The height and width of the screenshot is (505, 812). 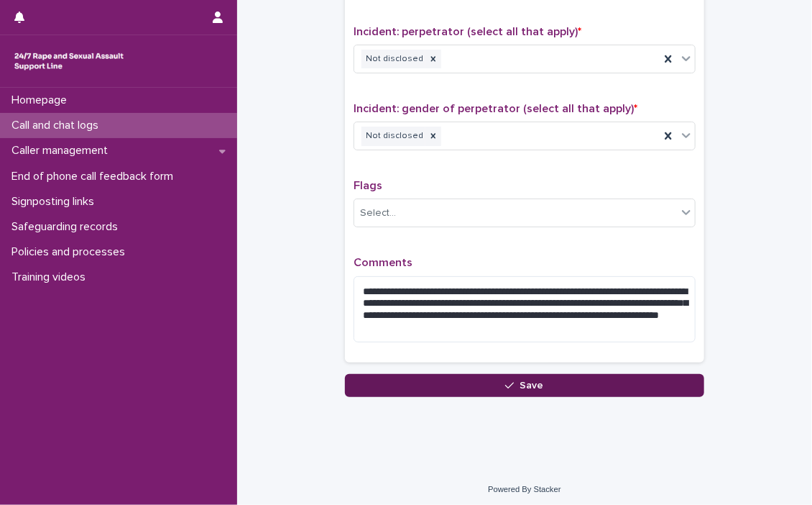 I want to click on p: Training videos, so click(x=51, y=277).